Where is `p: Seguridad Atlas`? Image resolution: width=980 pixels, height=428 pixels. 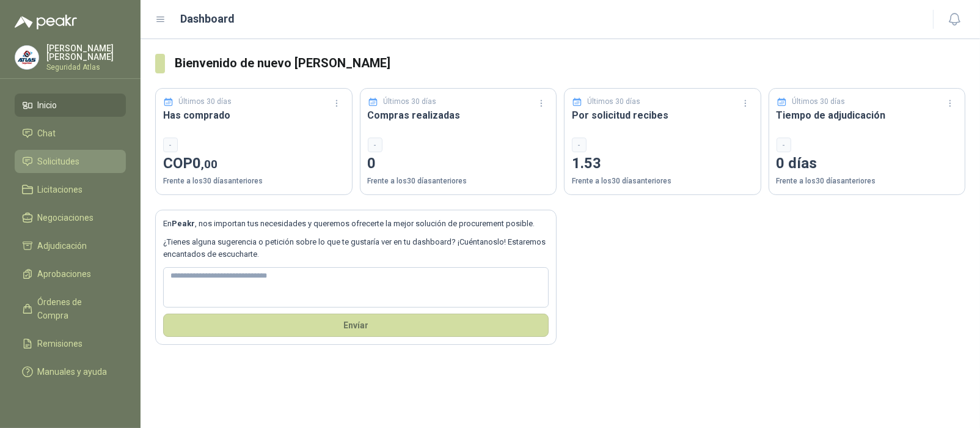 p: Seguridad Atlas is located at coordinates (86, 67).